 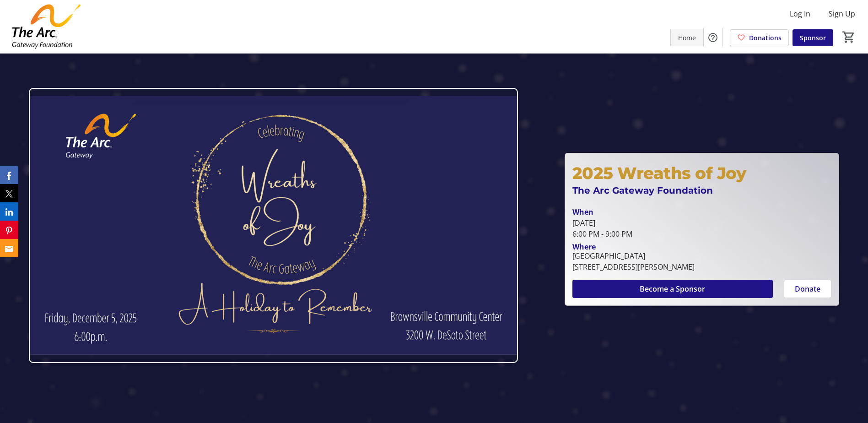 I want to click on a: Home, so click(x=687, y=38).